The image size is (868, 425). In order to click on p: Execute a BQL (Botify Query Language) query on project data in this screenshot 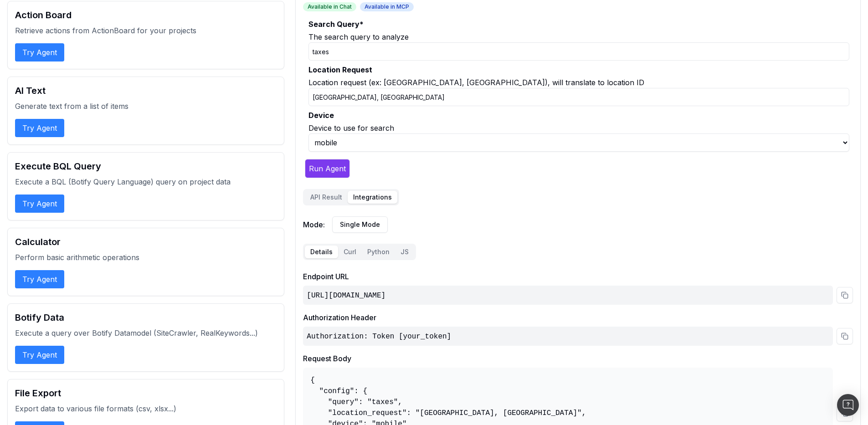, I will do `click(146, 181)`.